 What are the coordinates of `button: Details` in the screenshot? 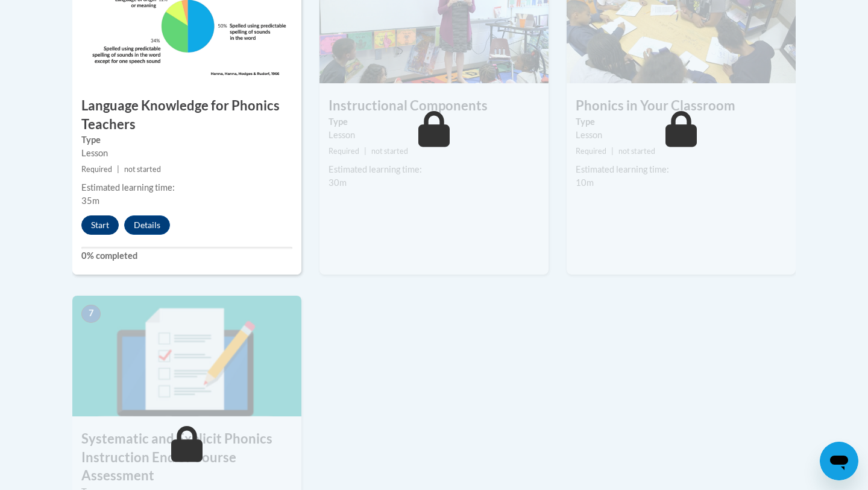 It's located at (147, 225).